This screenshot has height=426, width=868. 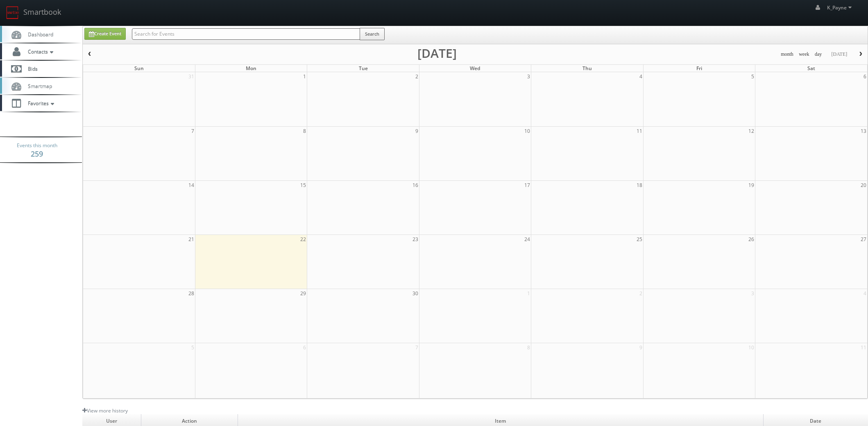 I want to click on span: Events this month, so click(x=37, y=145).